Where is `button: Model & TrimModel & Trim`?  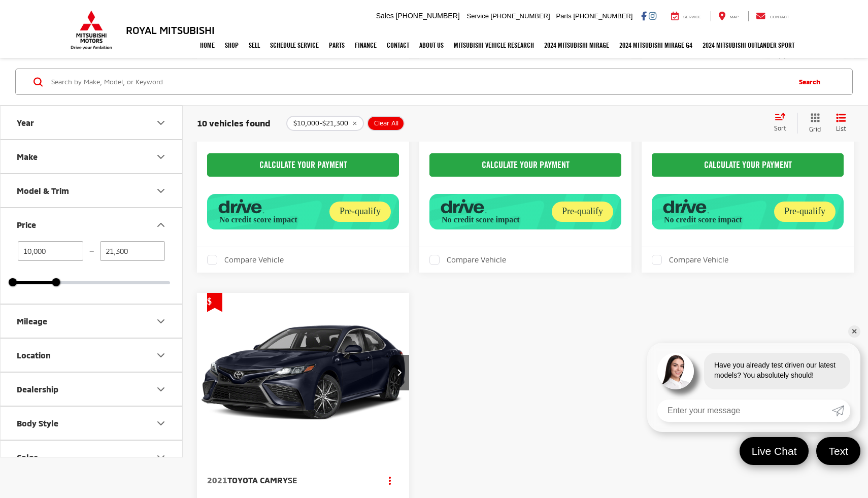
button: Model & TrimModel & Trim is located at coordinates (92, 191).